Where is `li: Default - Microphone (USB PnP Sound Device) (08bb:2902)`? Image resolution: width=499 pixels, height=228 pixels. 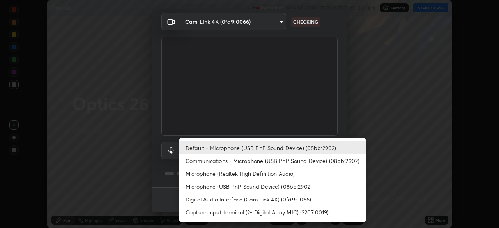
li: Default - Microphone (USB PnP Sound Device) (08bb:2902) is located at coordinates (272, 148).